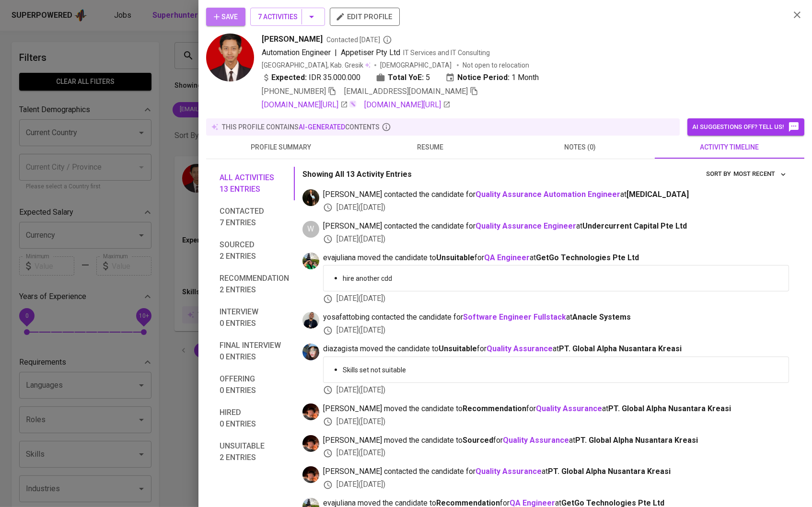 Image resolution: width=812 pixels, height=507 pixels. I want to click on span: Interview 0 entries, so click(254, 318).